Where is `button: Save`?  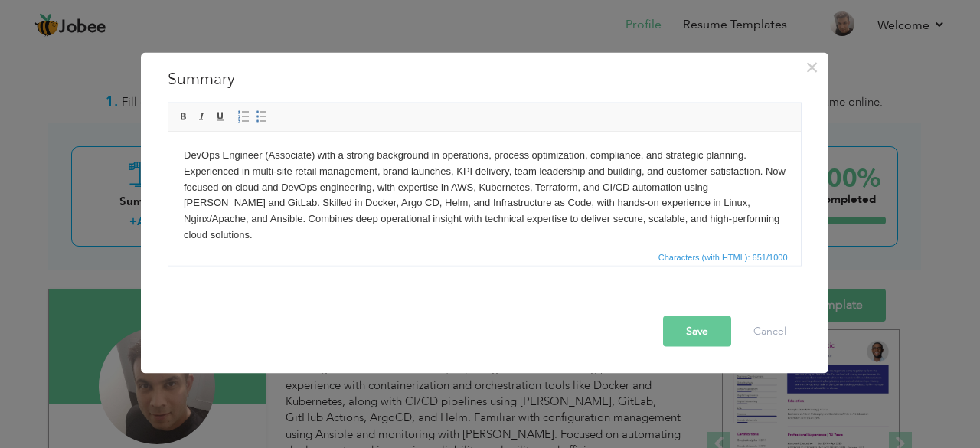
button: Save is located at coordinates (697, 331).